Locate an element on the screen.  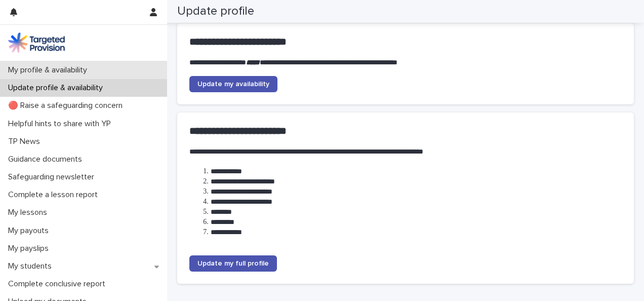
p: Complete a lesson report is located at coordinates (55, 195).